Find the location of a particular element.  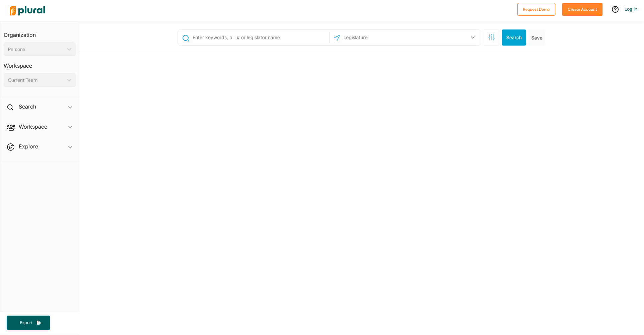

button: Save is located at coordinates (537, 37).